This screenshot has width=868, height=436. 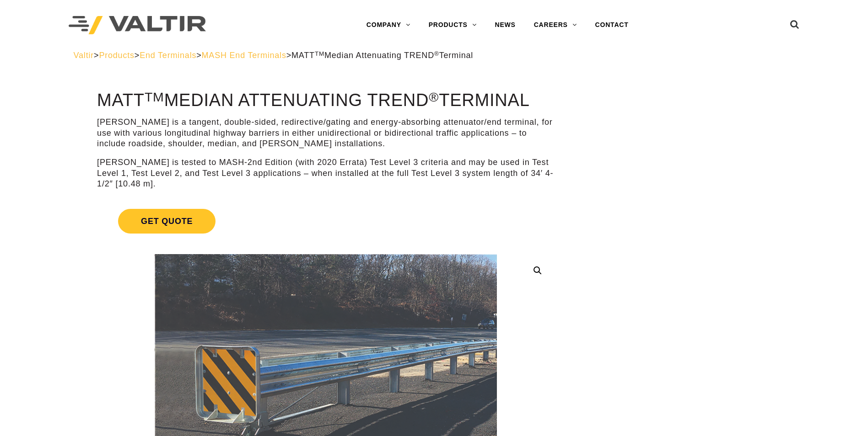 What do you see at coordinates (453, 25) in the screenshot?
I see `a: PRODUCTS` at bounding box center [453, 25].